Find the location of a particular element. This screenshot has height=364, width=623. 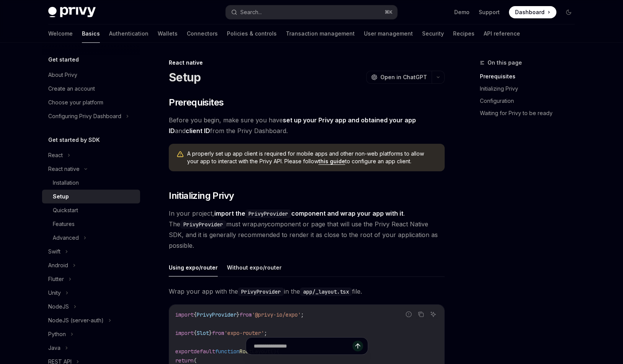

a: Create an account is located at coordinates (91, 89).